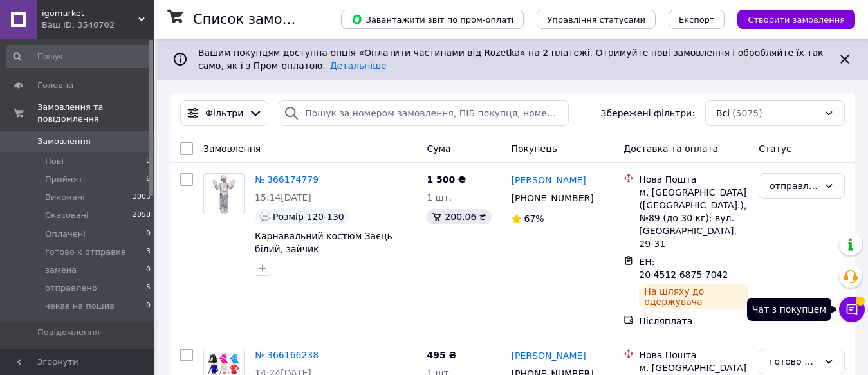 This screenshot has width=868, height=375. What do you see at coordinates (796, 19) in the screenshot?
I see `button: Створити замовлення` at bounding box center [796, 19].